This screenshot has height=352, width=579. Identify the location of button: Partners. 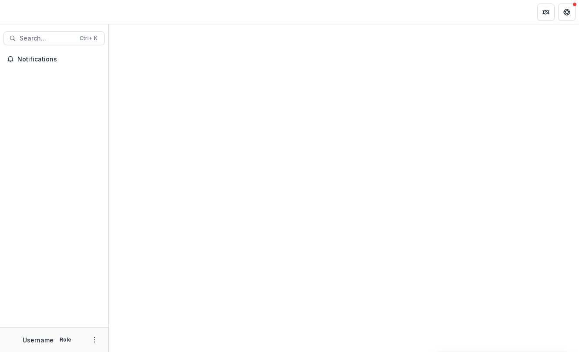
(546, 12).